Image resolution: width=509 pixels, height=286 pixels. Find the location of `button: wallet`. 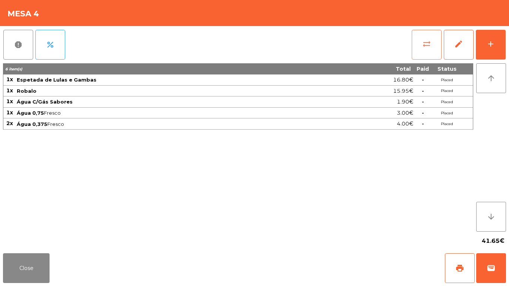

button: wallet is located at coordinates (491, 268).